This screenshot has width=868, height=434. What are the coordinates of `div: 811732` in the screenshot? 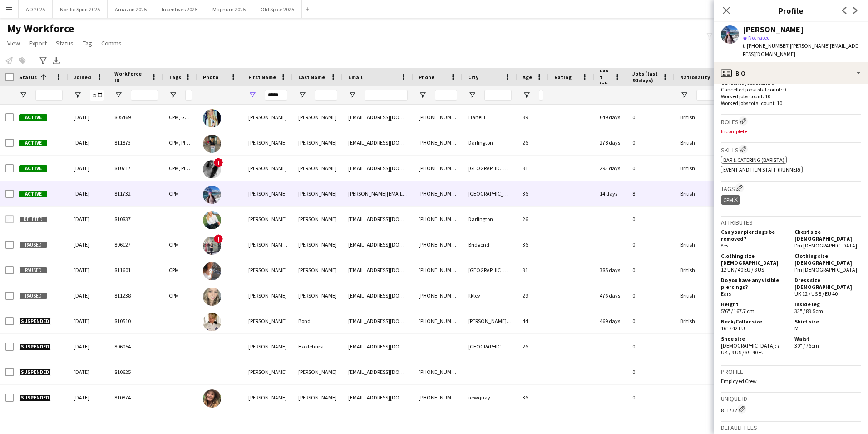 It's located at (136, 193).